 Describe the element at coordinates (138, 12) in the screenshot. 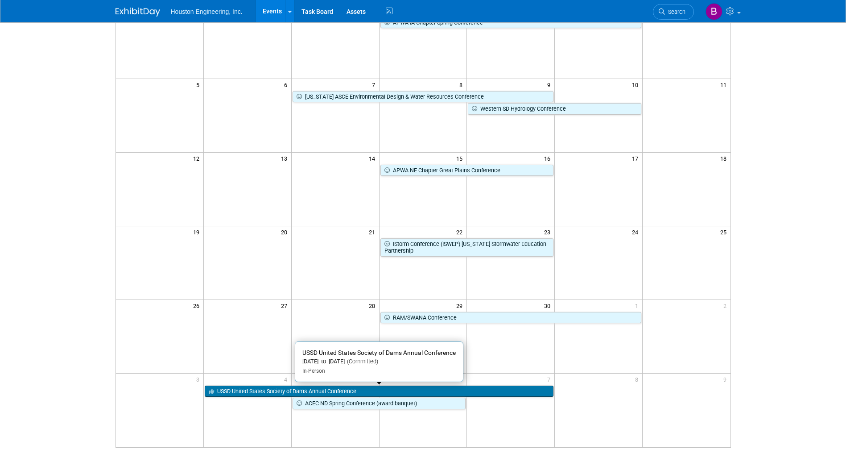

I see `img: ExhibitDay` at that location.